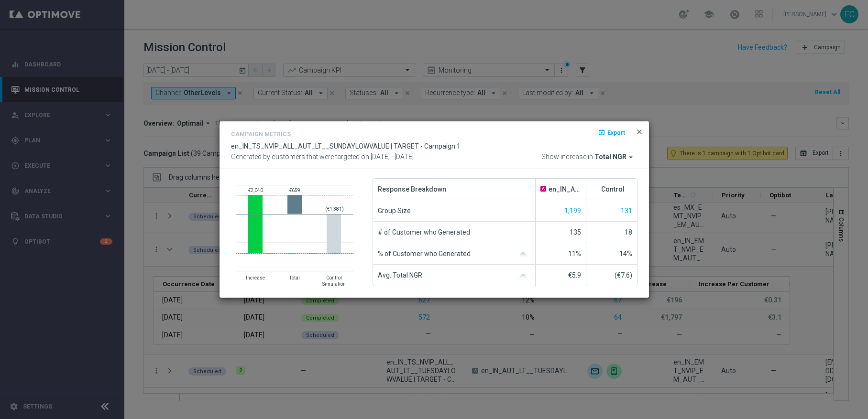 This screenshot has height=419, width=868. Describe the element at coordinates (255, 190) in the screenshot. I see `text: €2,040` at that location.